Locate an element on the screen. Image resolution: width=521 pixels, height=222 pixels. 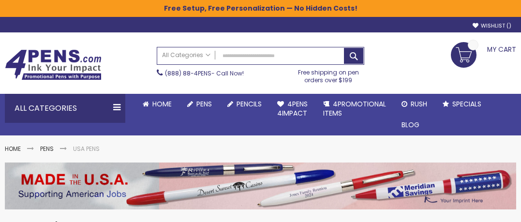
strong: USA Pens is located at coordinates (86, 148).